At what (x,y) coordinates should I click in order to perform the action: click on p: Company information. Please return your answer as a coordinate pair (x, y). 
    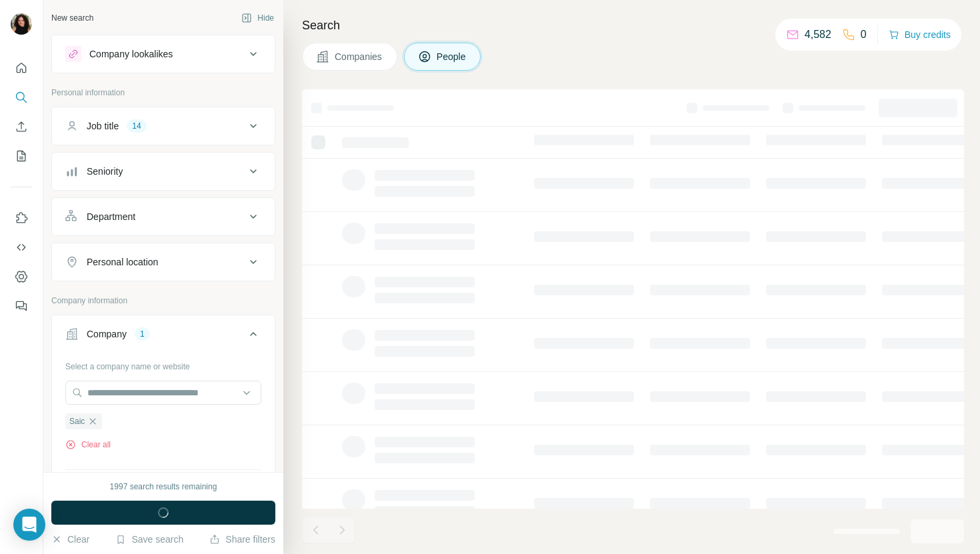
    Looking at the image, I should click on (163, 301).